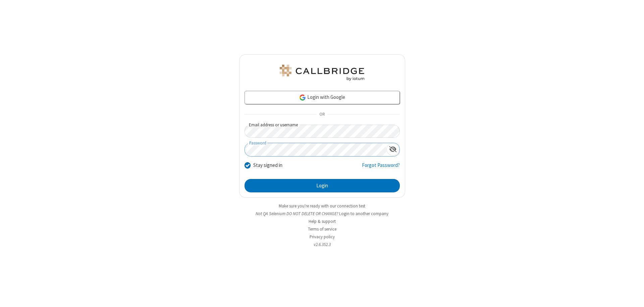 This screenshot has height=307, width=644. What do you see at coordinates (322, 206) in the screenshot?
I see `a: Make sure you're ready with our connection test` at bounding box center [322, 206].